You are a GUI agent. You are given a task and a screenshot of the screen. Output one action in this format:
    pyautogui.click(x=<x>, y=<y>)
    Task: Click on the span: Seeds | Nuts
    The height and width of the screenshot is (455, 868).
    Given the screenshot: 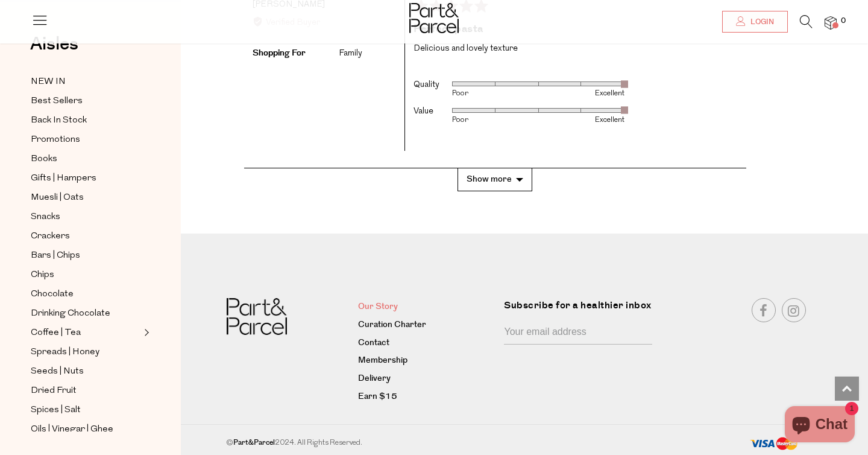 What is the action you would take?
    pyautogui.click(x=57, y=371)
    